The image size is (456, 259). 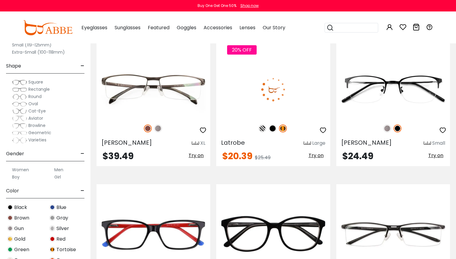 I want to click on span: Cat-Eye, so click(x=37, y=111).